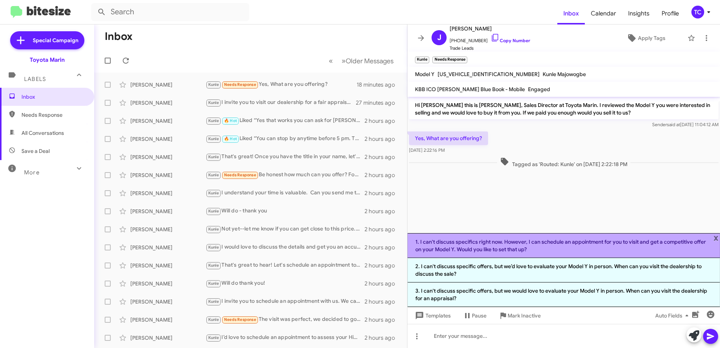  What do you see at coordinates (571, 14) in the screenshot?
I see `span: Inbox` at bounding box center [571, 14].